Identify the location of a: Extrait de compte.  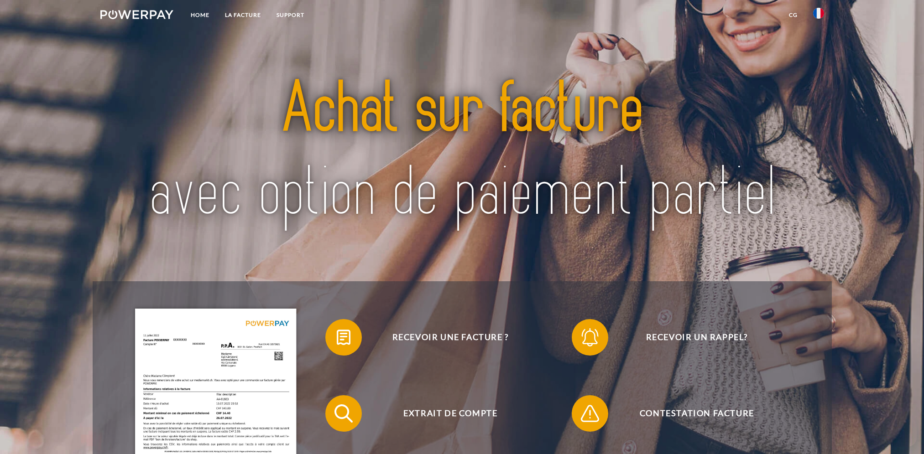
(444, 414).